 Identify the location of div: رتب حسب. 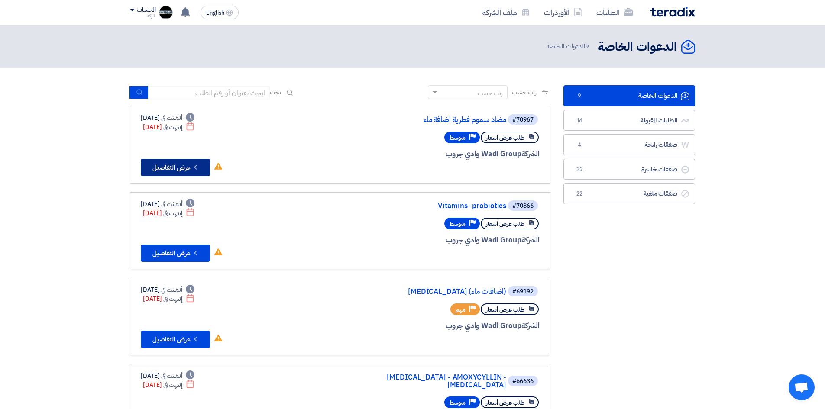
(490, 93).